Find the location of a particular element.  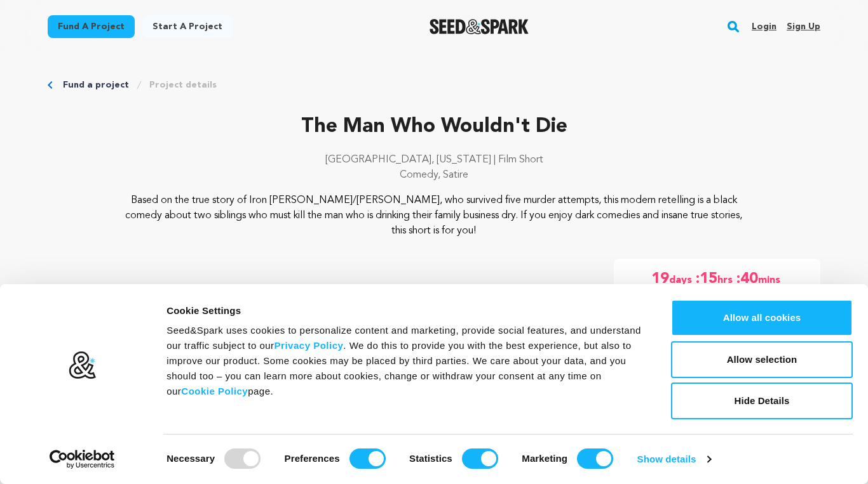

a: Sign up is located at coordinates (803, 27).